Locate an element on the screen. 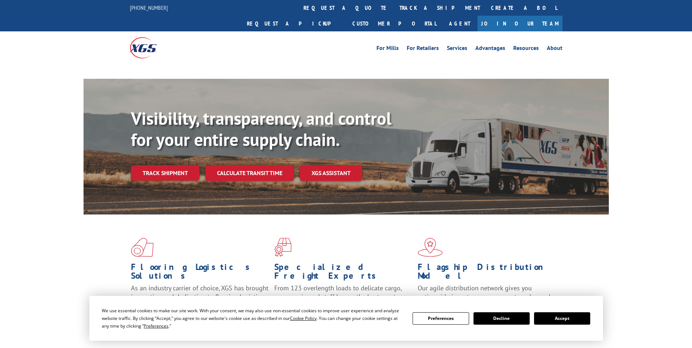  button: Decline is located at coordinates (501, 318).